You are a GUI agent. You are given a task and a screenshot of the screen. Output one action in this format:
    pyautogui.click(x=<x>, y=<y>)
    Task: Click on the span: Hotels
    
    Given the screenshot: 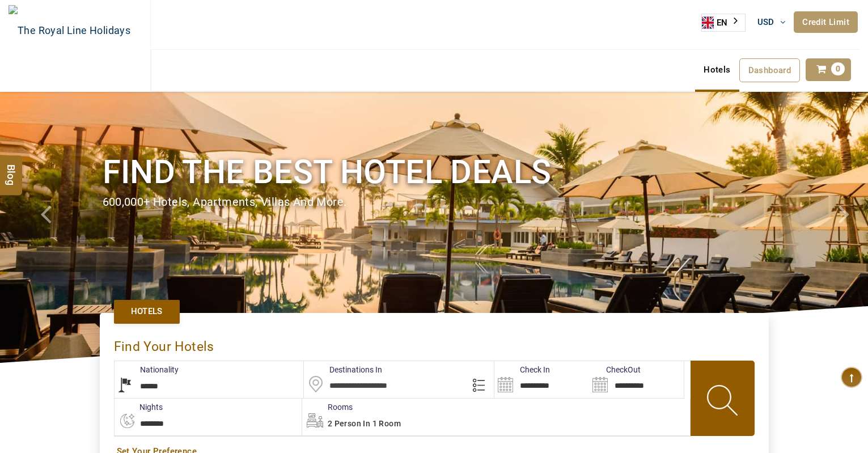 What is the action you would take?
    pyautogui.click(x=147, y=311)
    